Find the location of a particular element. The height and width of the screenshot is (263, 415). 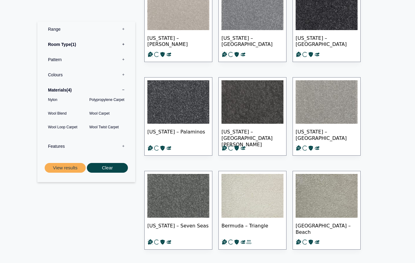

img: Puerto Rico - Santa Marina is located at coordinates (327, 102).